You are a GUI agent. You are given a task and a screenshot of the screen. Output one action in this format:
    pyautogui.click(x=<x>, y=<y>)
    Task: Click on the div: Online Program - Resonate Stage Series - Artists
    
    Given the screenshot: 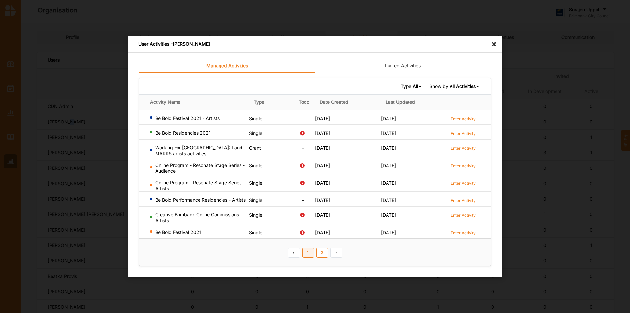 What is the action you would take?
    pyautogui.click(x=198, y=185)
    